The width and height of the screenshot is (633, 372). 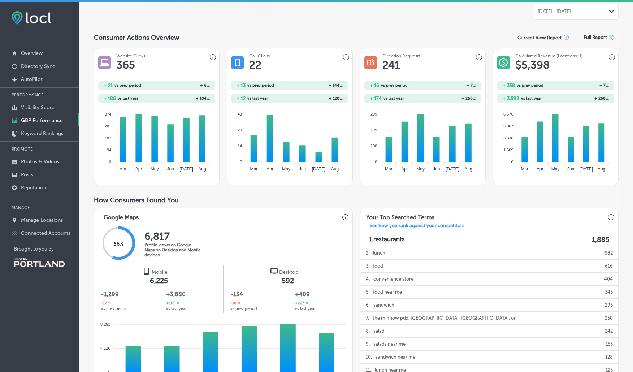 I want to click on span: 6,225, so click(x=159, y=280).